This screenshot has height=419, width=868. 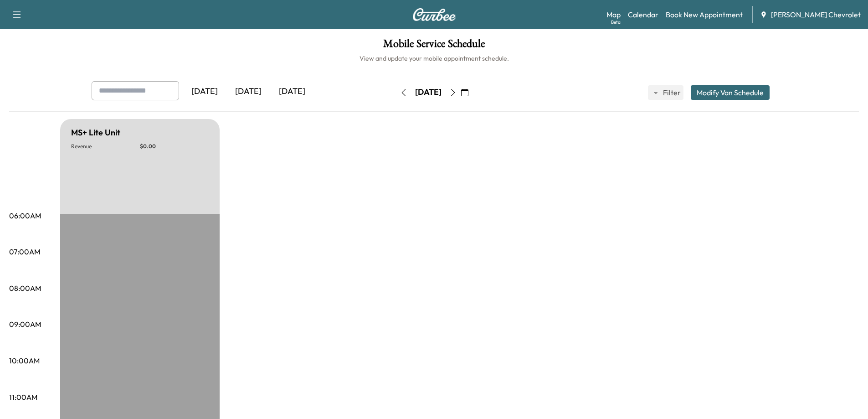 I want to click on a: MapBeta, so click(x=614, y=15).